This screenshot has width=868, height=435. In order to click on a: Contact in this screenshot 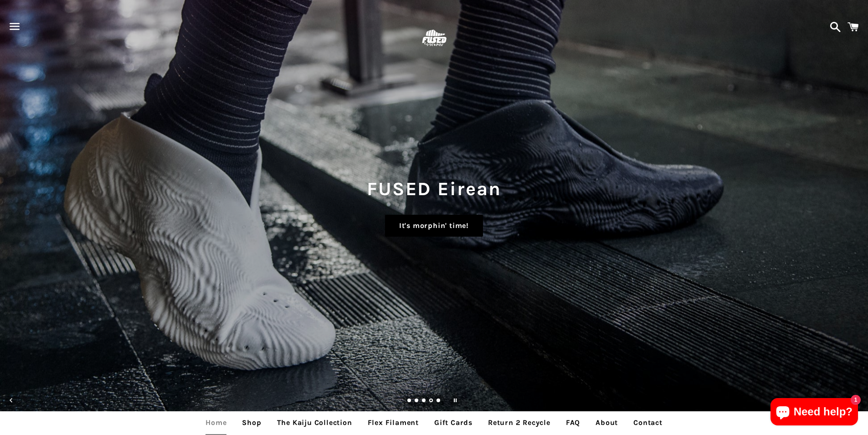, I will do `click(648, 422)`.